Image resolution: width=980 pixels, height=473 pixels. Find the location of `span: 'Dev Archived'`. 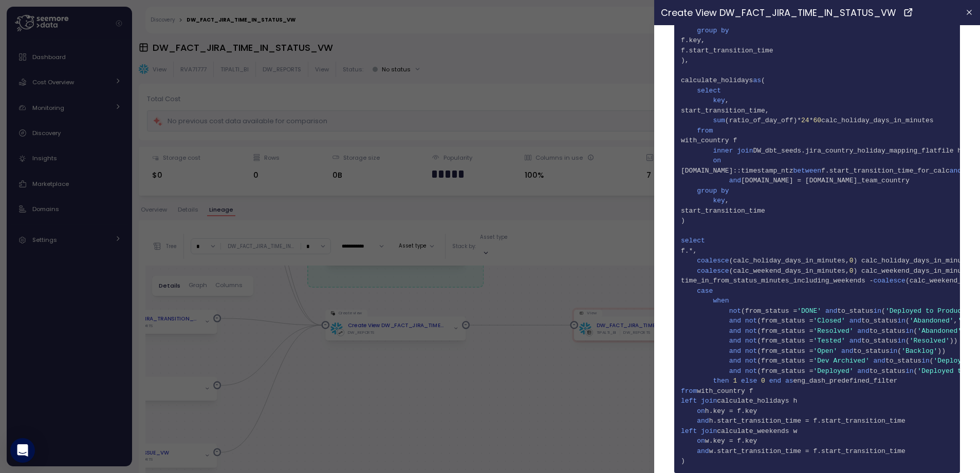

span: 'Dev Archived' is located at coordinates (841, 360).